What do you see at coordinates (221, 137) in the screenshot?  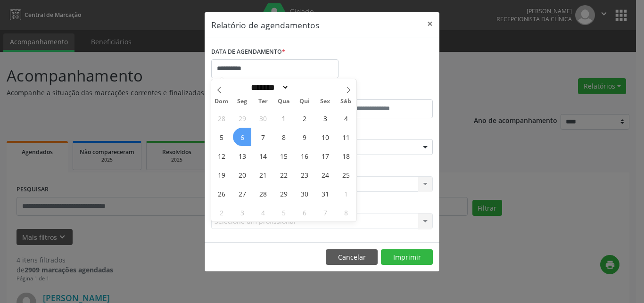 I see `span: Outubro 5, 2025` at bounding box center [221, 137].